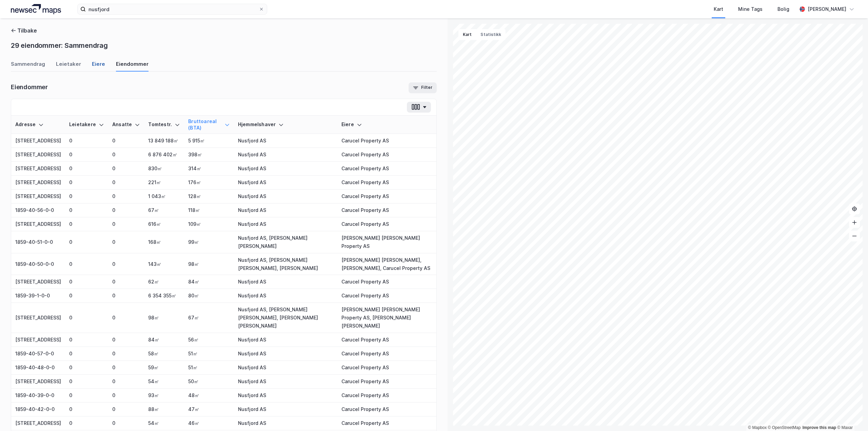 This screenshot has width=868, height=431. Describe the element at coordinates (36, 9) in the screenshot. I see `img: logo.a4113a55bc3d86da70a041830d287a7e.svg` at that location.